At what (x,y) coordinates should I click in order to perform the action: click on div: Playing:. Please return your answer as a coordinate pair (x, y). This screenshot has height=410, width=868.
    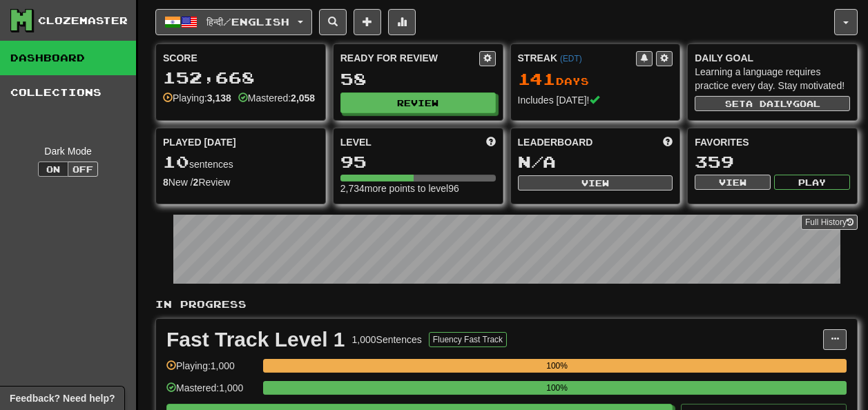
    Looking at the image, I should click on (197, 98).